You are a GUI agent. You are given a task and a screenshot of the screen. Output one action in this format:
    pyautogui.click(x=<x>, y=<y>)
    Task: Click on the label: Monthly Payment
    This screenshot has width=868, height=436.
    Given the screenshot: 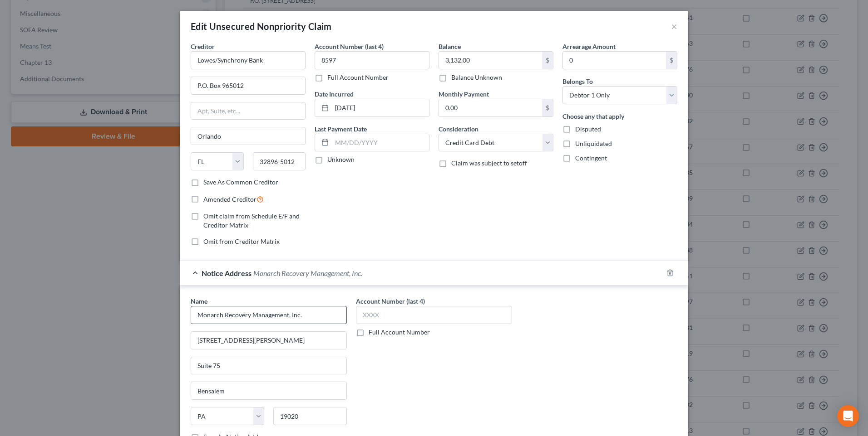 What is the action you would take?
    pyautogui.click(x=463, y=94)
    